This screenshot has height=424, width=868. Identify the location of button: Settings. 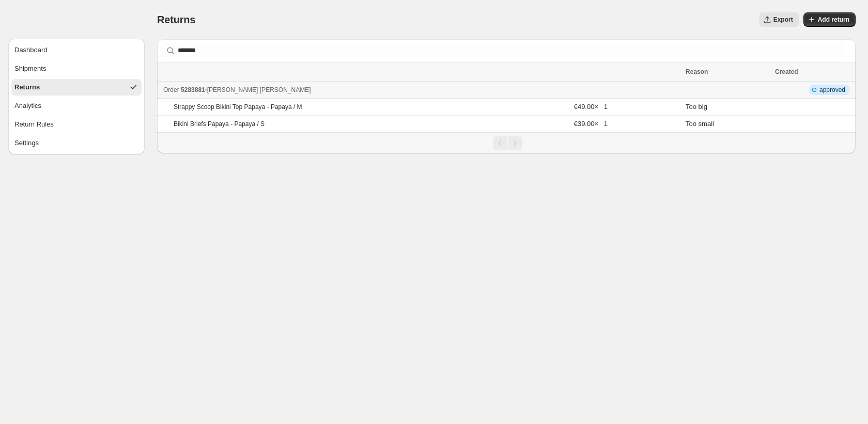
(77, 143).